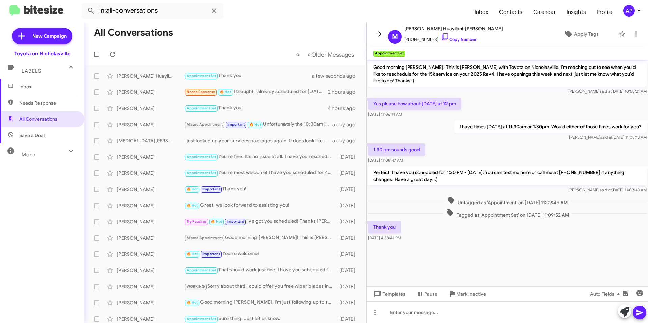 This screenshot has height=323, width=648. Describe the element at coordinates (510, 12) in the screenshot. I see `span: Contacts` at that location.